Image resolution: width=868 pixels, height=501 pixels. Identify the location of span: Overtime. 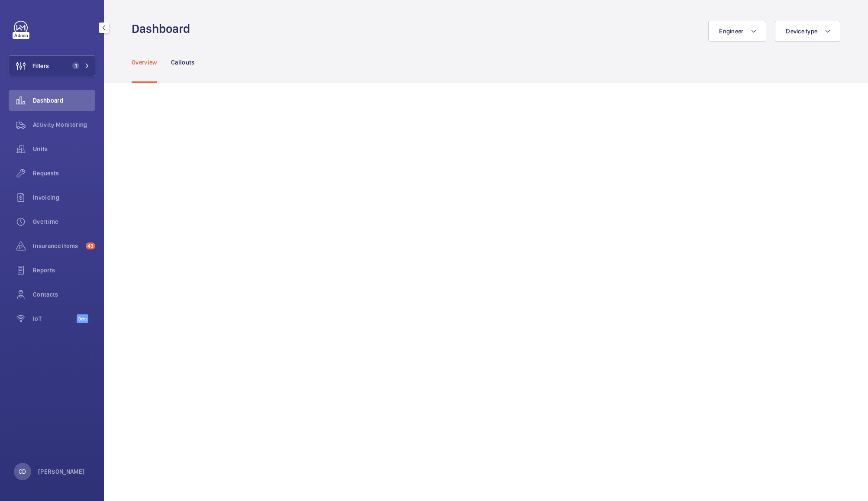
(64, 222).